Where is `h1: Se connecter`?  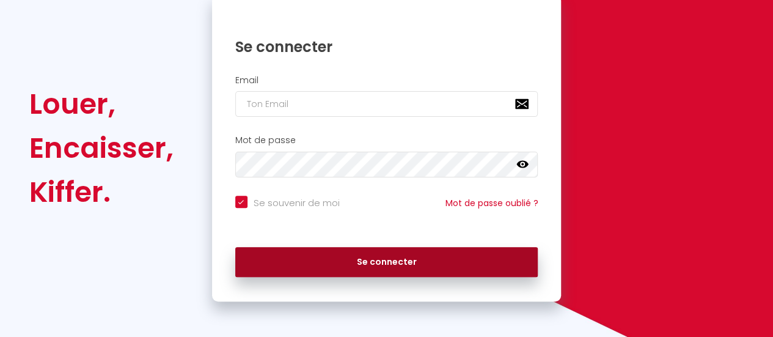
h1: Se connecter is located at coordinates (387, 46).